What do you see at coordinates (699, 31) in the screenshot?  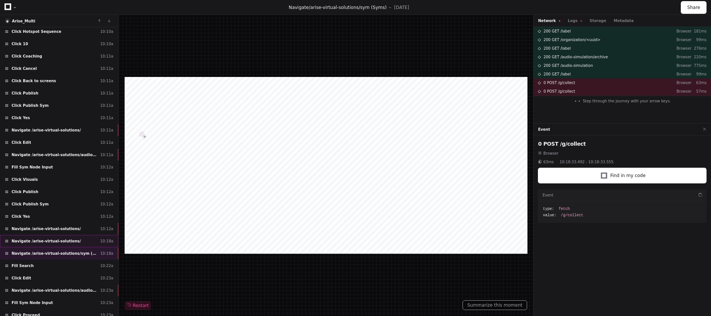 I see `p: 181ms` at bounding box center [699, 31].